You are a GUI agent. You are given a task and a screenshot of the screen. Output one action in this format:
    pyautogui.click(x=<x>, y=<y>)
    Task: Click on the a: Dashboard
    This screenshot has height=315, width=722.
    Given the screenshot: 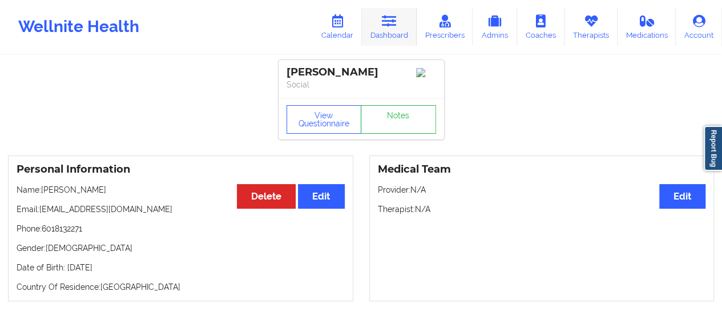 What is the action you would take?
    pyautogui.click(x=389, y=27)
    